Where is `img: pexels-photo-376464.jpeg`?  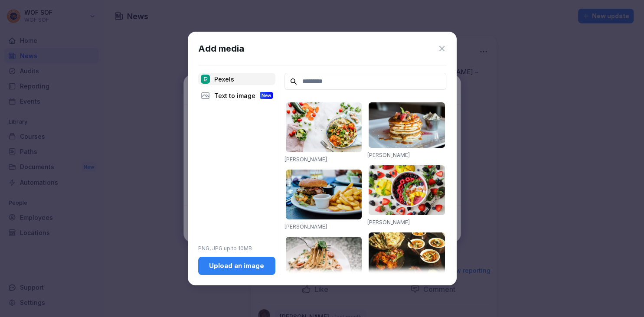
img: pexels-photo-376464.jpeg is located at coordinates (407, 125).